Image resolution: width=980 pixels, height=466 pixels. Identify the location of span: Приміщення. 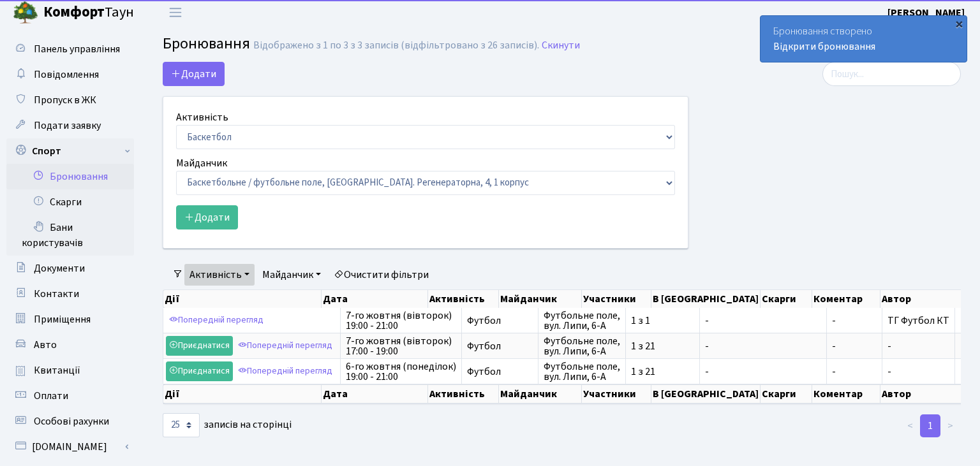
(62, 319).